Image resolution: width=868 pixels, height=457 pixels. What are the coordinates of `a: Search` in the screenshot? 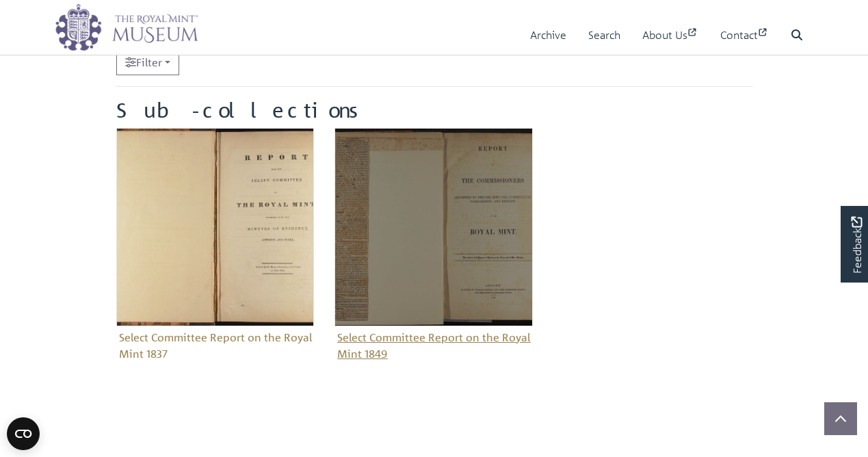 It's located at (604, 35).